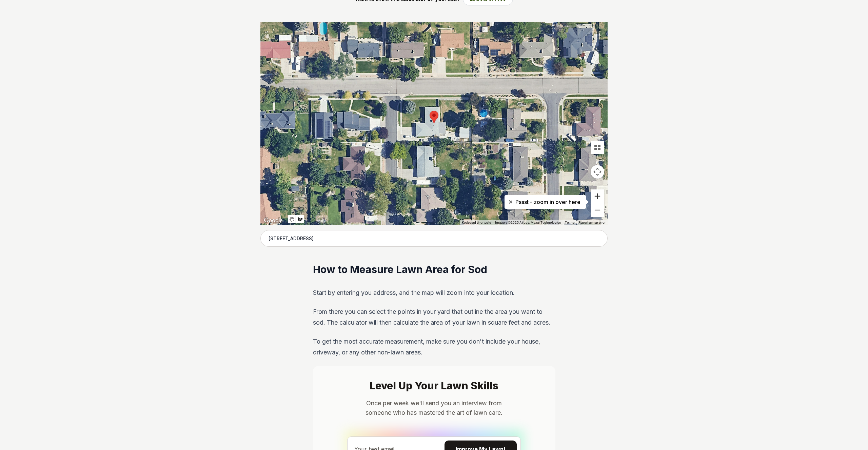 Image resolution: width=868 pixels, height=450 pixels. Describe the element at coordinates (292, 220) in the screenshot. I see `button: Stop drawing` at that location.